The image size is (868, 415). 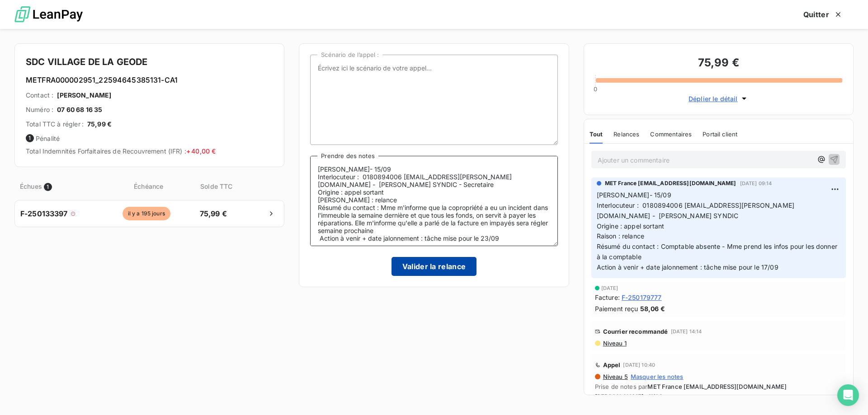 I want to click on img: logo LeanPay, so click(x=48, y=14).